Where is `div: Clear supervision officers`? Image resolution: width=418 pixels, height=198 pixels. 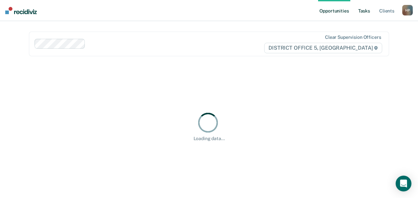
div: Clear supervision officers is located at coordinates (353, 37).